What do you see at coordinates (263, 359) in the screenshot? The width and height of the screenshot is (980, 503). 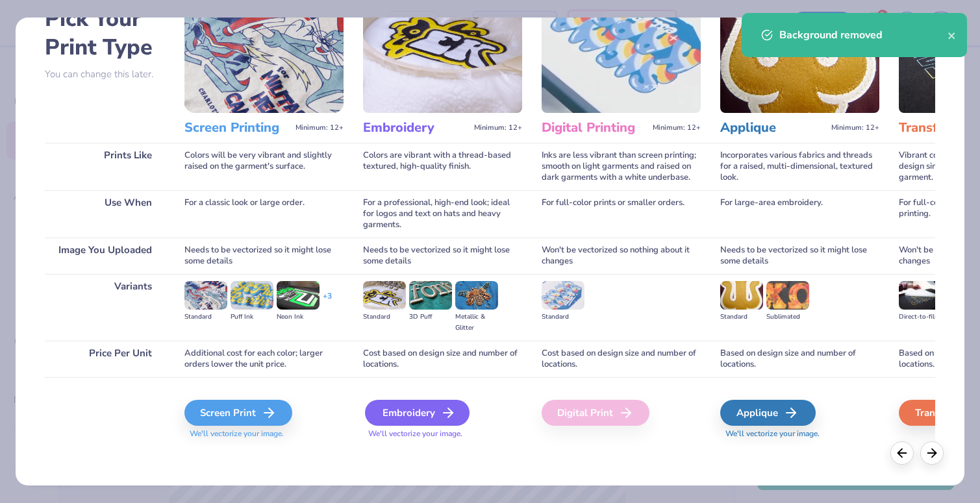 I see `div: Additional cost for each color; larger orders lower the unit price.` at bounding box center [263, 359].